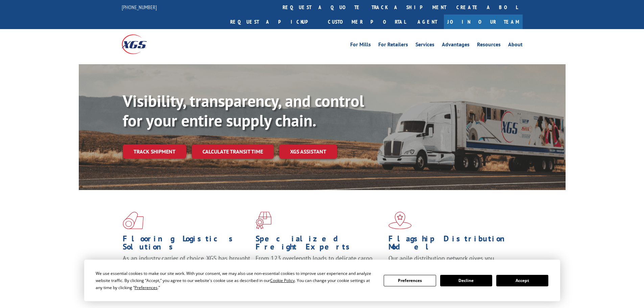  I want to click on a: For Mills, so click(361, 46).